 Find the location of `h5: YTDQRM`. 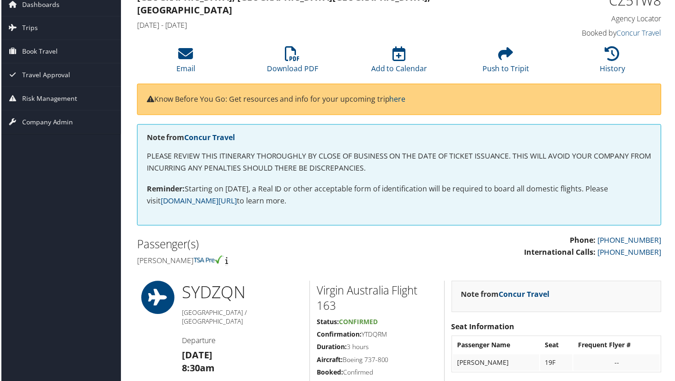

h5: YTDQRM is located at coordinates (377, 335).